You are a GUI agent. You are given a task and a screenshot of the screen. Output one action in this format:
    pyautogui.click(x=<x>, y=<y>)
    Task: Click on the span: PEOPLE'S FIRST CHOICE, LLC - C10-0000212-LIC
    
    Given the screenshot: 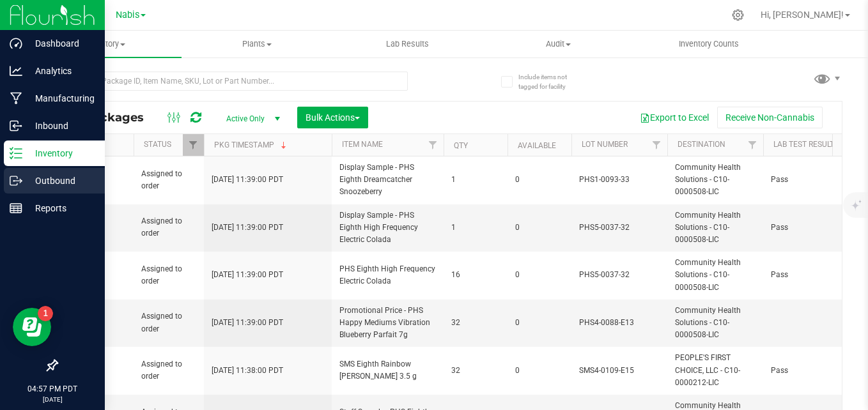 What is the action you would take?
    pyautogui.click(x=715, y=370)
    